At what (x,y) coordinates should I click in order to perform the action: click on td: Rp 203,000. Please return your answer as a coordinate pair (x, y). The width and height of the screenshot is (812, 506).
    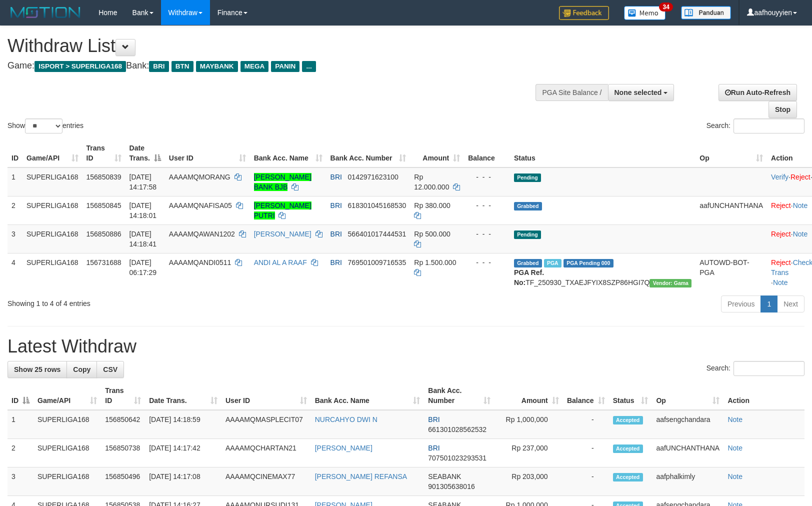
    Looking at the image, I should click on (528, 481).